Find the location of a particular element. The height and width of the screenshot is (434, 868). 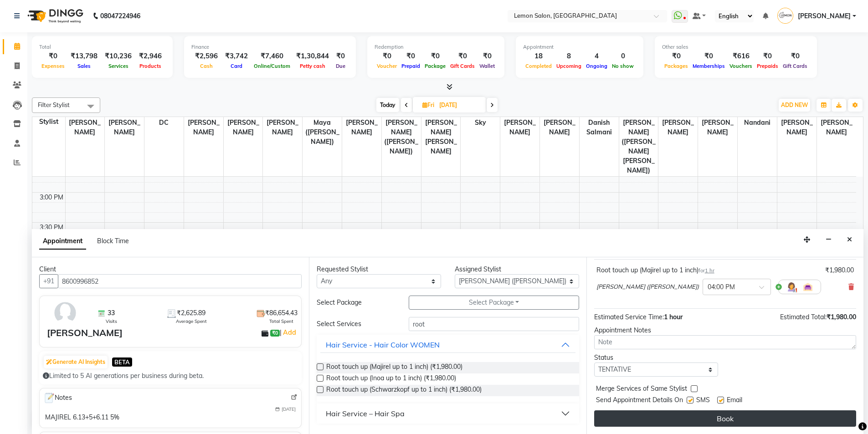

span: Email is located at coordinates (735, 400).